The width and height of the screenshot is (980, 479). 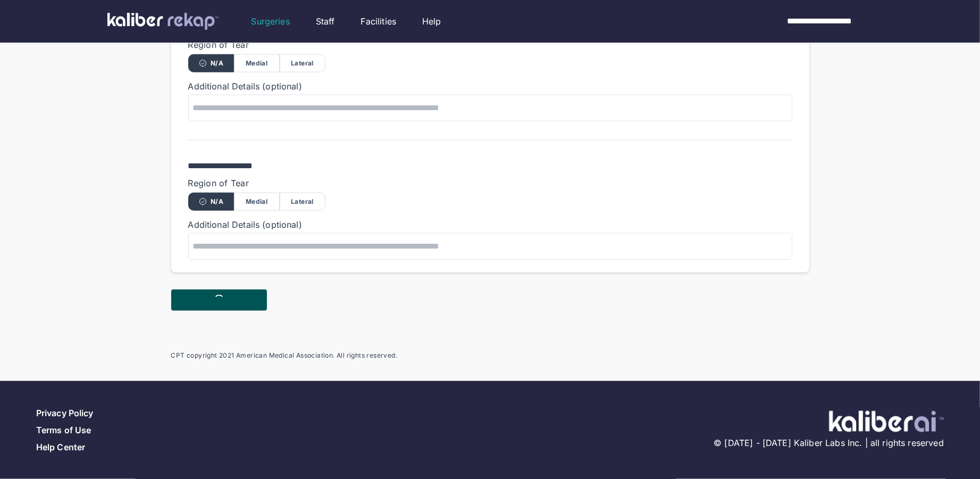 I want to click on div: Surgeries, so click(x=270, y=21).